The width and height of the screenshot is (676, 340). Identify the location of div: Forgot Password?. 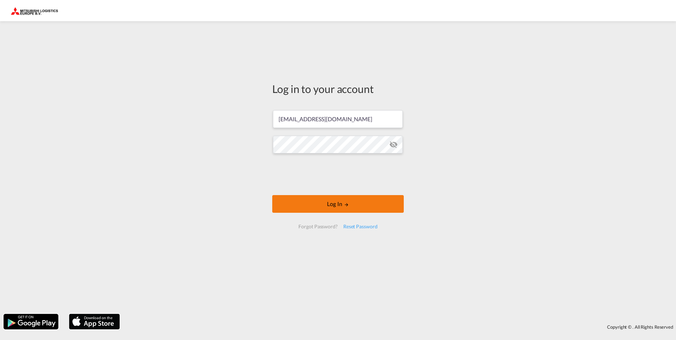
(318, 226).